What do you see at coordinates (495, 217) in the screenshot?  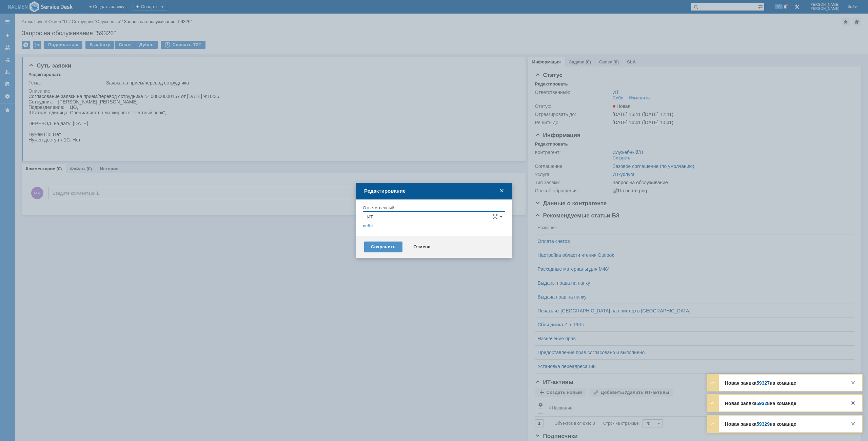 I see `span: Сложная форма` at bounding box center [495, 217].